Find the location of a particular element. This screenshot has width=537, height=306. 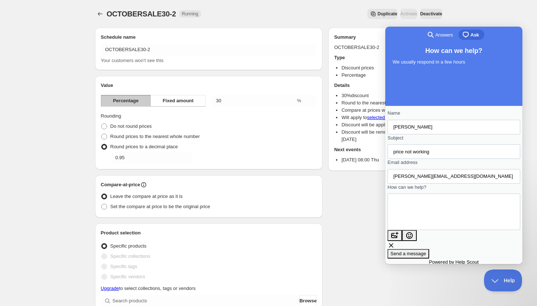

span: search-medium is located at coordinates (45, 8).